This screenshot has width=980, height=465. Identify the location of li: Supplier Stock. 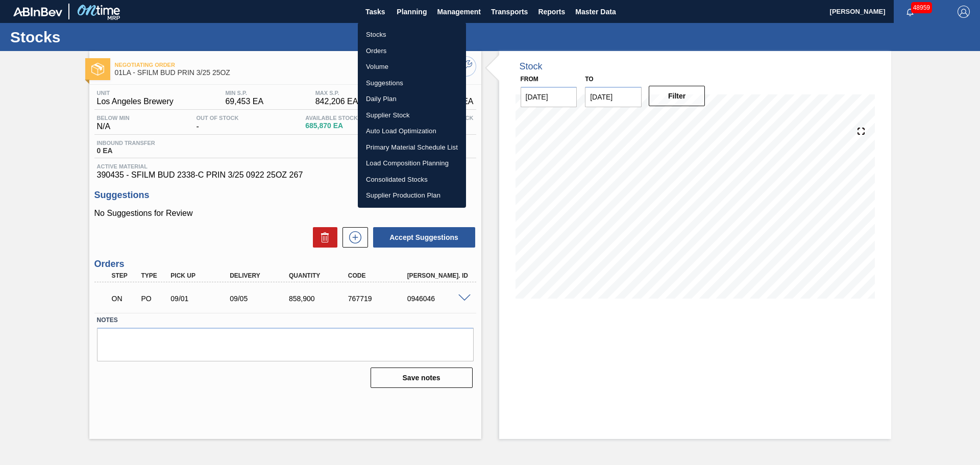
(412, 115).